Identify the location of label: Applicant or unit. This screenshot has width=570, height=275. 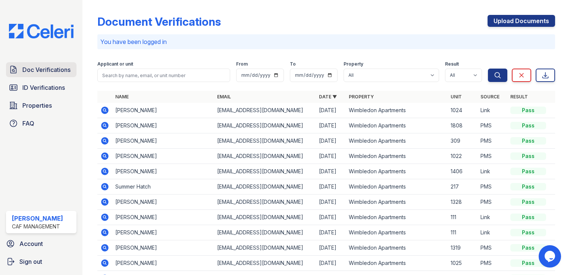
(115, 64).